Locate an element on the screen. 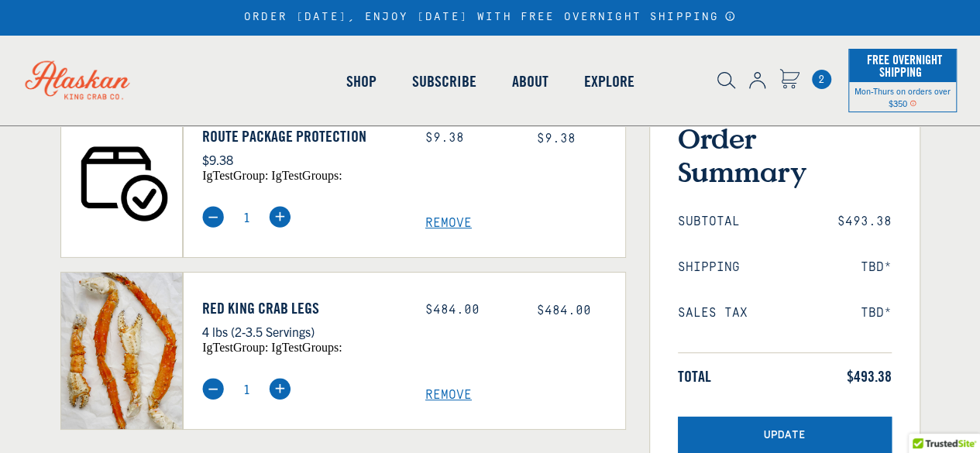 Image resolution: width=980 pixels, height=453 pixels. img: account is located at coordinates (757, 80).